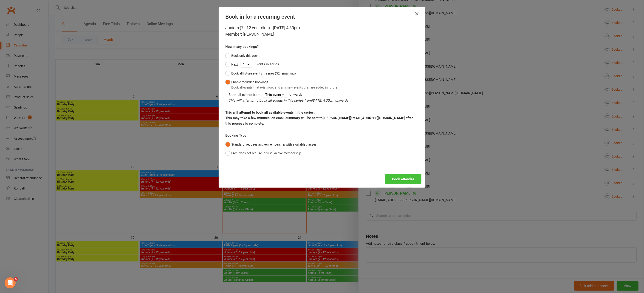  I want to click on div: This will attempt to book all events in this series from onwards, so click(323, 101).